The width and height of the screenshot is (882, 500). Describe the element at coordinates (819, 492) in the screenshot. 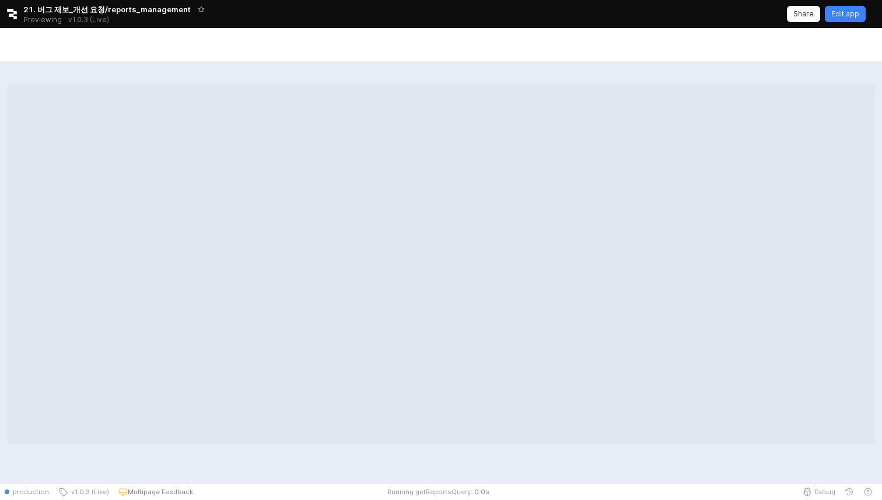

I see `button: Debug` at that location.